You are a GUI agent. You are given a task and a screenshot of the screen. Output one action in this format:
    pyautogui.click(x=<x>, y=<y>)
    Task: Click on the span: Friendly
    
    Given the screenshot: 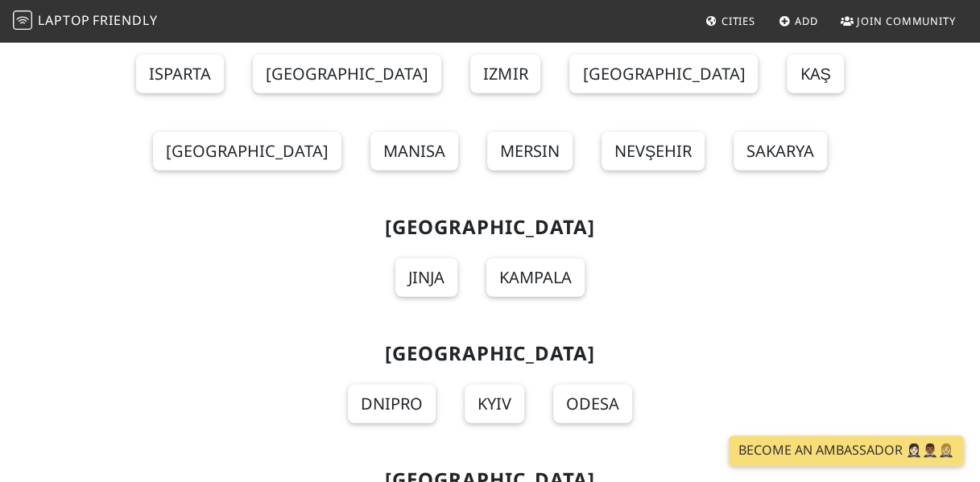 What is the action you would take?
    pyautogui.click(x=124, y=20)
    